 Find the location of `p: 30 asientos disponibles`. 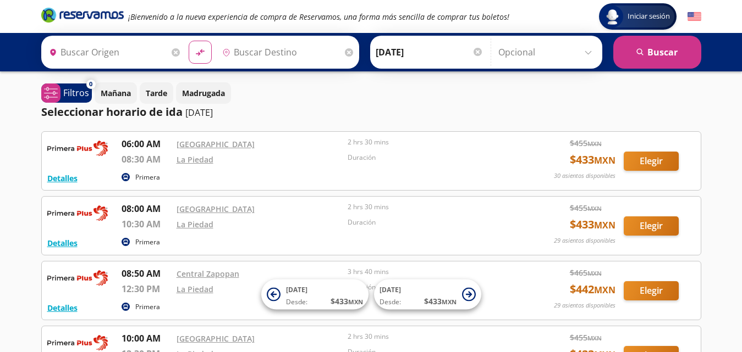

p: 30 asientos disponibles is located at coordinates (584, 176).